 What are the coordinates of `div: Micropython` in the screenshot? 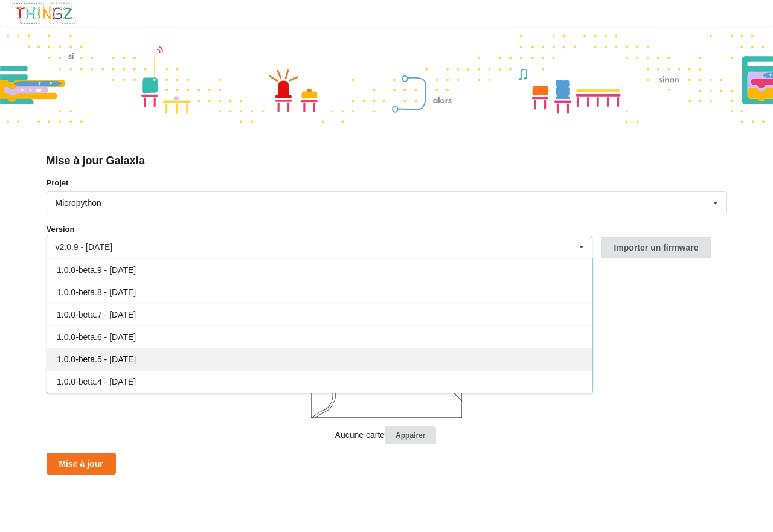 It's located at (79, 203).